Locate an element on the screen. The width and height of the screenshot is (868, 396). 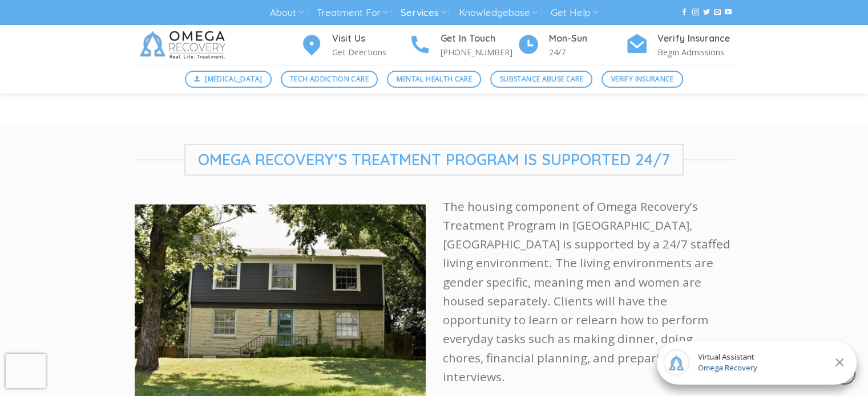
a: Knowledgebase is located at coordinates (498, 13).